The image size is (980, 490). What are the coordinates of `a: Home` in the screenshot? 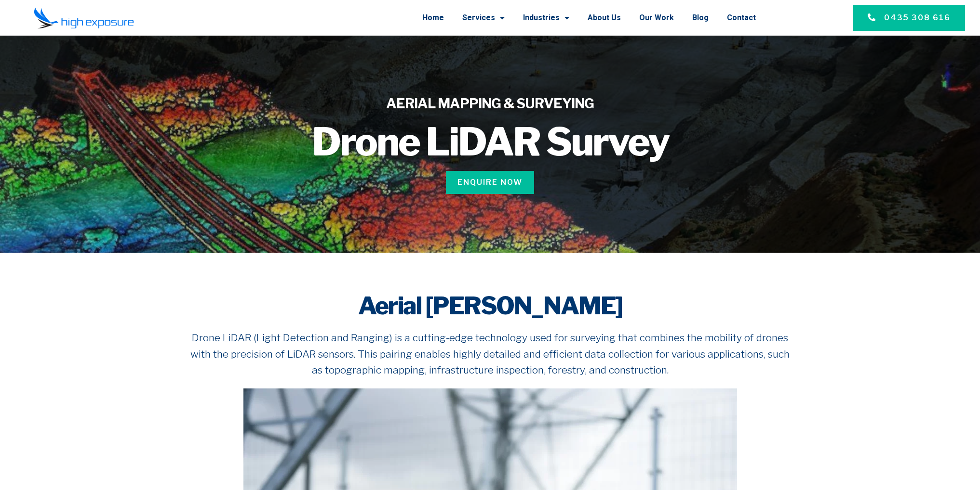 It's located at (433, 18).